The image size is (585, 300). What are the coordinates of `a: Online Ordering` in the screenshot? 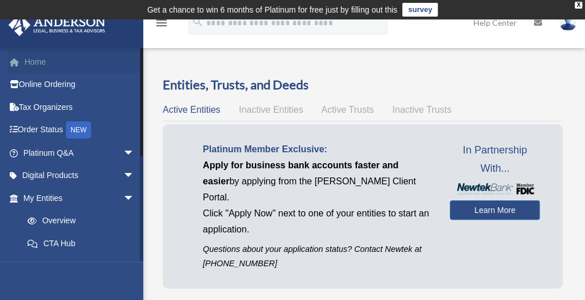 It's located at (80, 85).